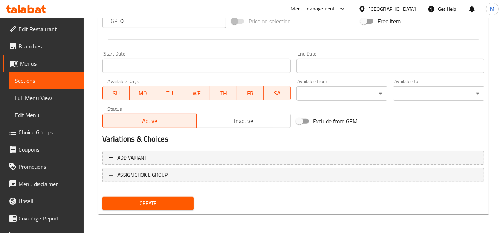 The height and width of the screenshot is (233, 503). What do you see at coordinates (132, 157) in the screenshot?
I see `span: Add variant` at bounding box center [132, 157].